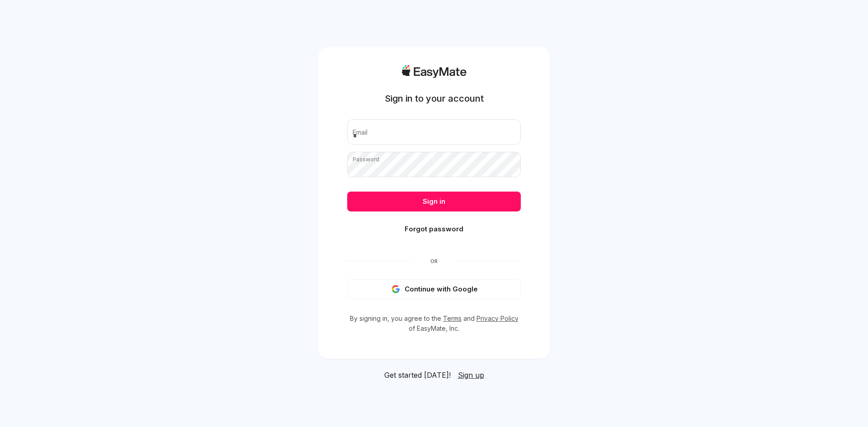 This screenshot has width=868, height=427. What do you see at coordinates (434, 289) in the screenshot?
I see `button: Continue with Google` at bounding box center [434, 289].